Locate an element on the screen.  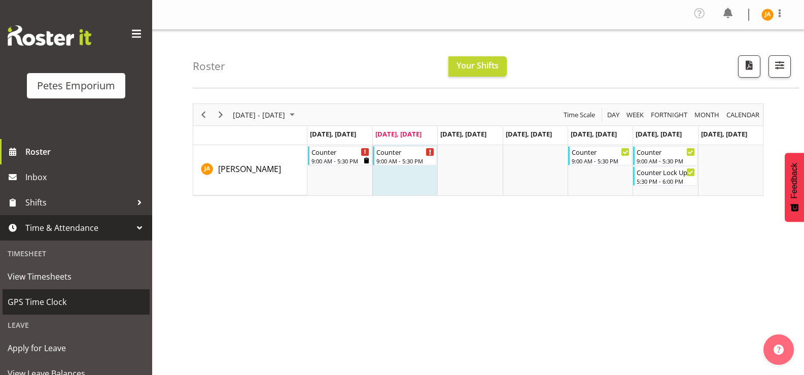
button: Previous is located at coordinates (203, 115).